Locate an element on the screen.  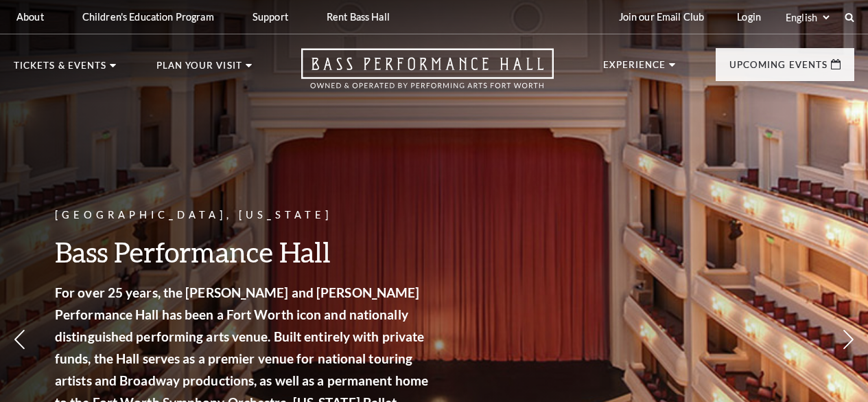
select: Select: is located at coordinates (807, 17).